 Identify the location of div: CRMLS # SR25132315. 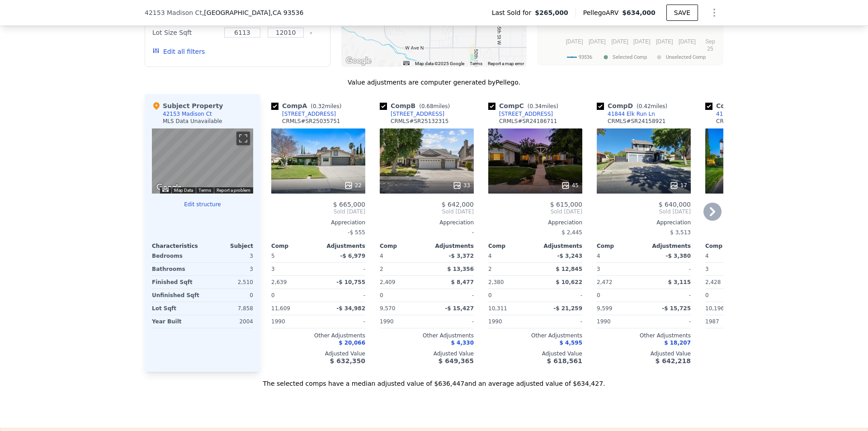
(420, 121).